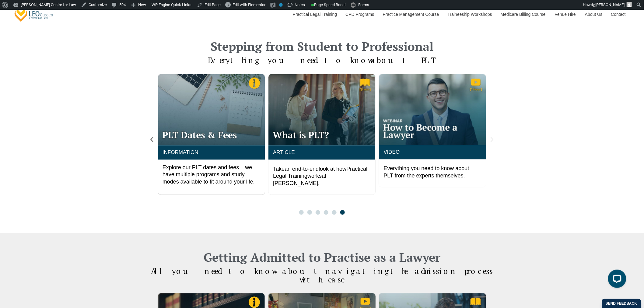 The width and height of the screenshot is (644, 308). Describe the element at coordinates (565, 14) in the screenshot. I see `a: Venue Hire` at that location.